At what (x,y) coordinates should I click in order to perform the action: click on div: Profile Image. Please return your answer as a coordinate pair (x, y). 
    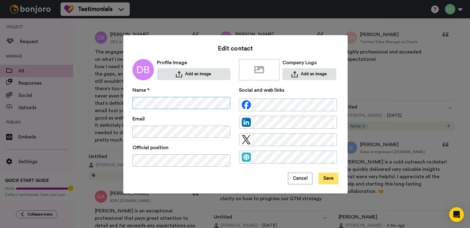
    Looking at the image, I should click on (194, 63).